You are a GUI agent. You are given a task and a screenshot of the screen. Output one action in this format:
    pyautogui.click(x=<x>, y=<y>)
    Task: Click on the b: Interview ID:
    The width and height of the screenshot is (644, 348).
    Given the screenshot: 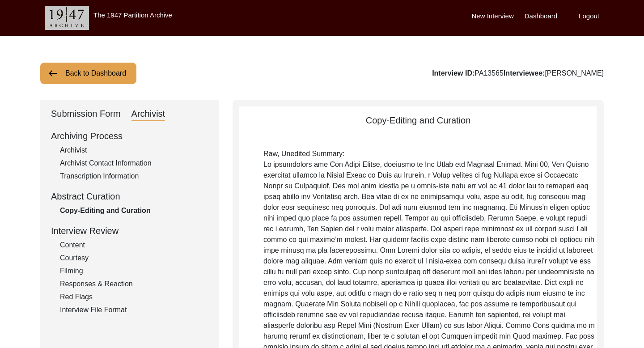 What is the action you would take?
    pyautogui.click(x=453, y=73)
    